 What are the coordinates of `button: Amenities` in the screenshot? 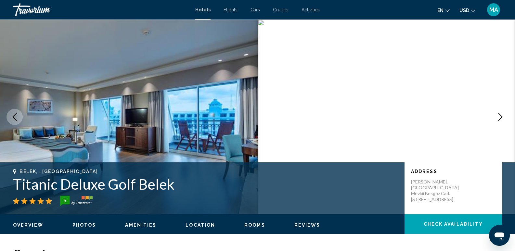 It's located at (141, 225).